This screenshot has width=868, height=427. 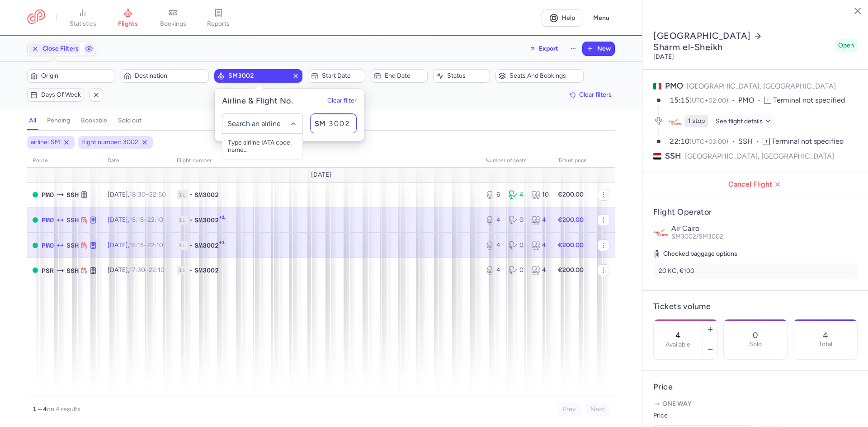 What do you see at coordinates (320, 124) in the screenshot?
I see `span: SM` at bounding box center [320, 124].